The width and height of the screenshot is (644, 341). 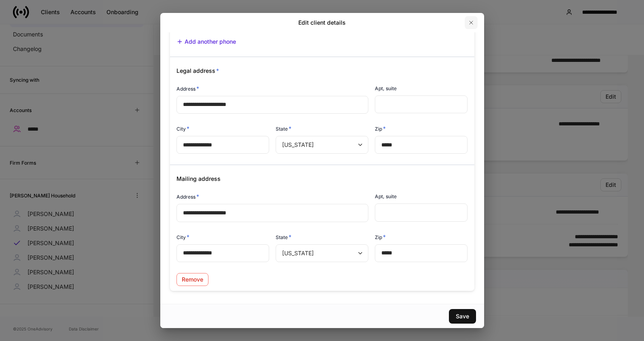 What do you see at coordinates (192, 279) in the screenshot?
I see `button: Remove` at bounding box center [192, 279].